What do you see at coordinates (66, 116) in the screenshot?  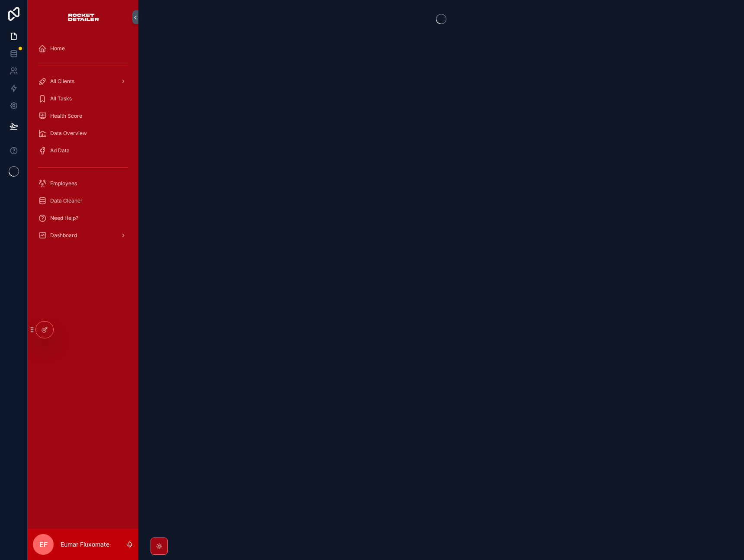 I see `span: Health Score` at bounding box center [66, 116].